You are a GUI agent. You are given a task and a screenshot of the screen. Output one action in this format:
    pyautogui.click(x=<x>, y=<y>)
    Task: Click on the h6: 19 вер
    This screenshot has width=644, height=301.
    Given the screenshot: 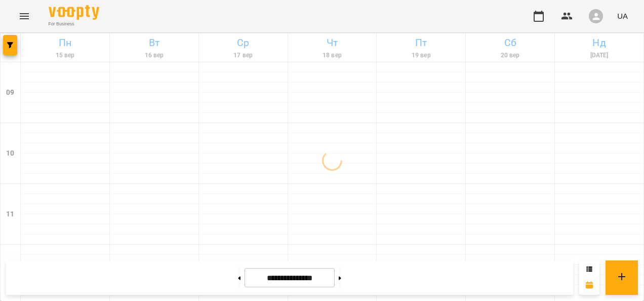 What is the action you would take?
    pyautogui.click(x=421, y=55)
    